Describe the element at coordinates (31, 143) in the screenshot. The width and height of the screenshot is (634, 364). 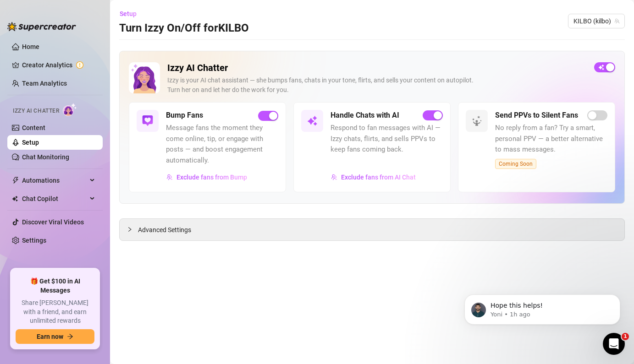
I see `a: Setup` at that location.